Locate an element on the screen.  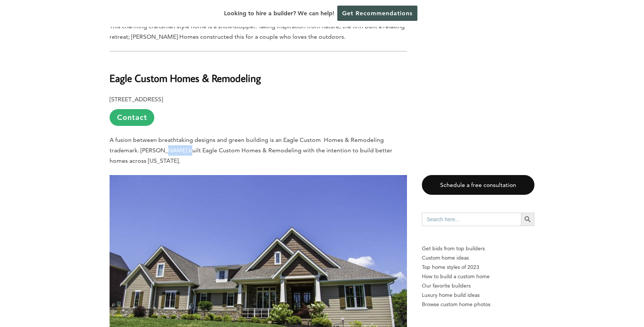
p: How to build a custom home is located at coordinates (478, 277).